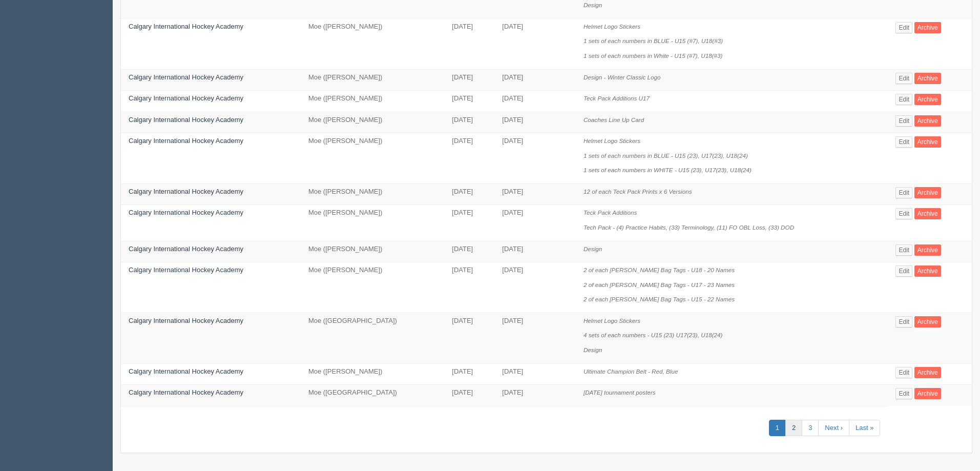 Image resolution: width=980 pixels, height=471 pixels. Describe the element at coordinates (630, 371) in the screenshot. I see `i: Ultimate Champion Belt - Red, Blue` at that location.